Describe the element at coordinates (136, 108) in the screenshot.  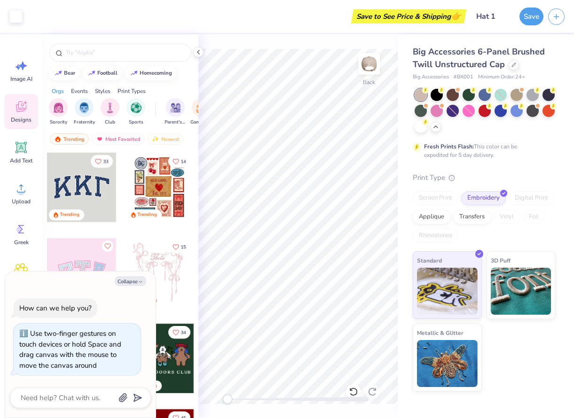
I see `img: Sports Image` at that location.